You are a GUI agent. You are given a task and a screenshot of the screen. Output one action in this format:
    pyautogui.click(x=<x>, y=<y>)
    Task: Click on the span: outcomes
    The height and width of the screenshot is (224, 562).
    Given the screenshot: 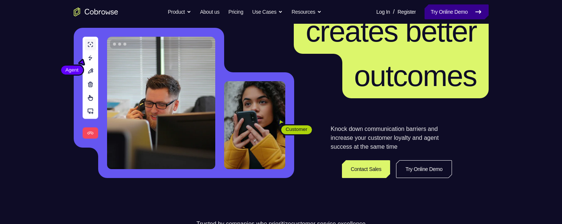 What is the action you would take?
    pyautogui.click(x=415, y=76)
    